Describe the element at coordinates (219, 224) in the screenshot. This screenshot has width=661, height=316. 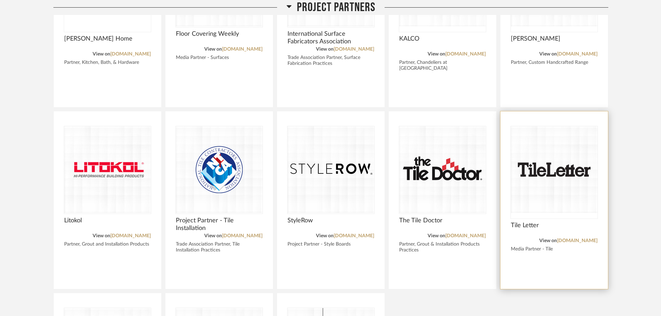
I see `span: Project Partner - Tile Installation` at that location.